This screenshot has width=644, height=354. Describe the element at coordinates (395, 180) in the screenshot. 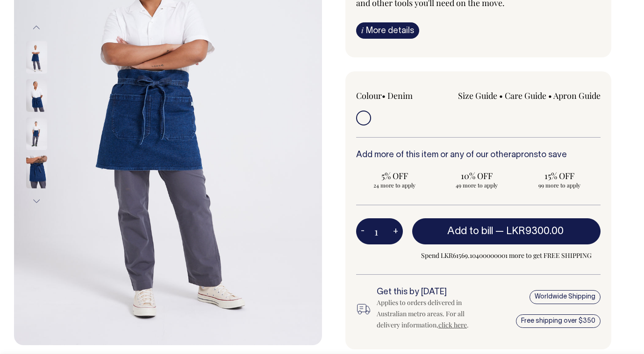

I see `input: 5% OFF 24 more to apply` at that location.